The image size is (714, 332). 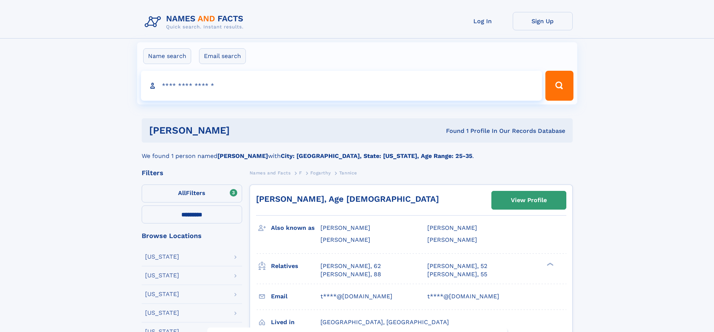 I want to click on h3: Also known as, so click(x=296, y=228).